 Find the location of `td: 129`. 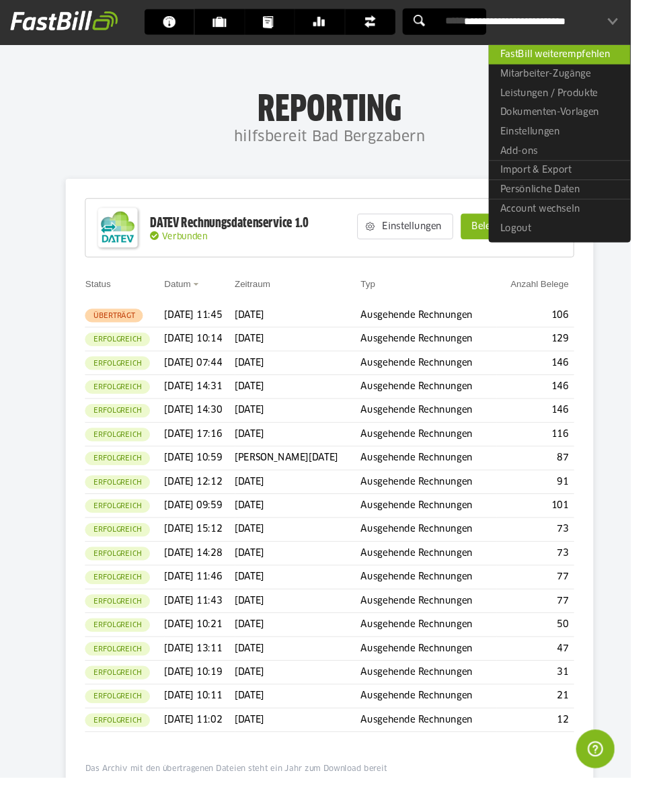

td: 129 is located at coordinates (559, 354).